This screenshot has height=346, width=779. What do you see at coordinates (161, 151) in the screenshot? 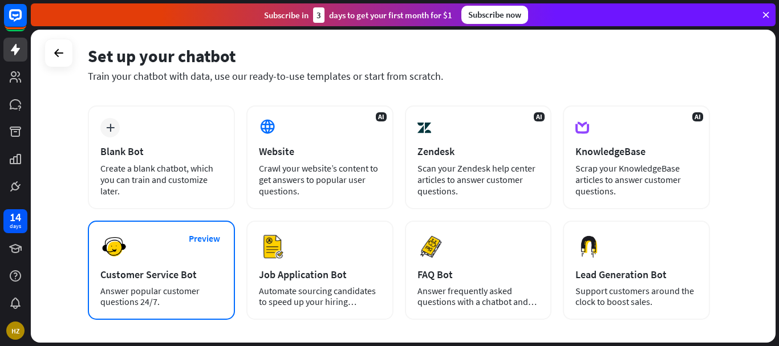
I see `div: Blank Bot` at bounding box center [161, 151].